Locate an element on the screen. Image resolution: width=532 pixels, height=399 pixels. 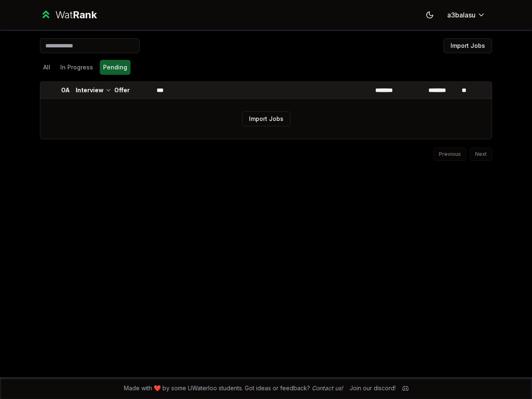
div: Wat is located at coordinates (76, 15).